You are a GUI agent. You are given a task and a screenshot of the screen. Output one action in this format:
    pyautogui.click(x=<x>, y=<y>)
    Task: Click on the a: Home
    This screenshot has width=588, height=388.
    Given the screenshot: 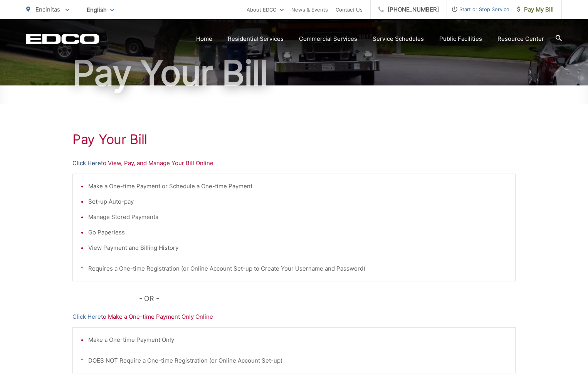 What is the action you would take?
    pyautogui.click(x=204, y=39)
    